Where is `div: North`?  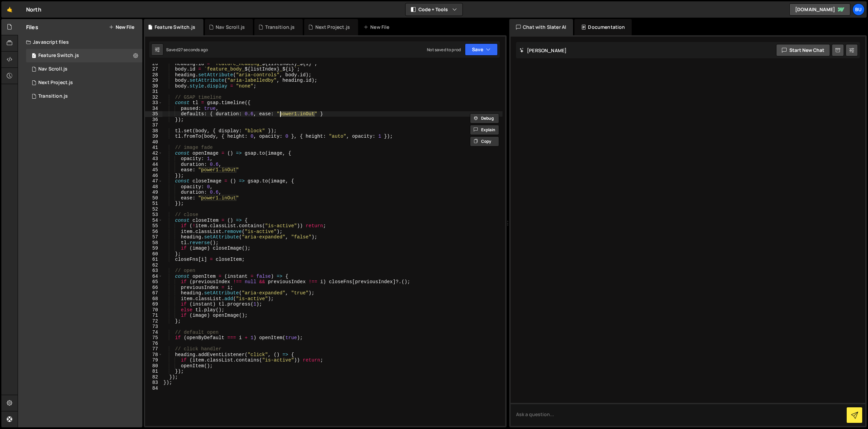 div: North is located at coordinates (34, 9).